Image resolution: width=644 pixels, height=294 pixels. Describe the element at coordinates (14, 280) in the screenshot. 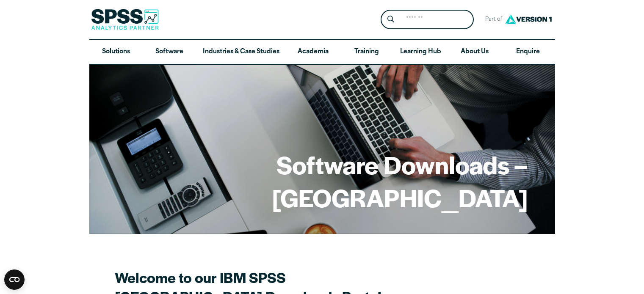

I see `button: Open CMP widget` at that location.